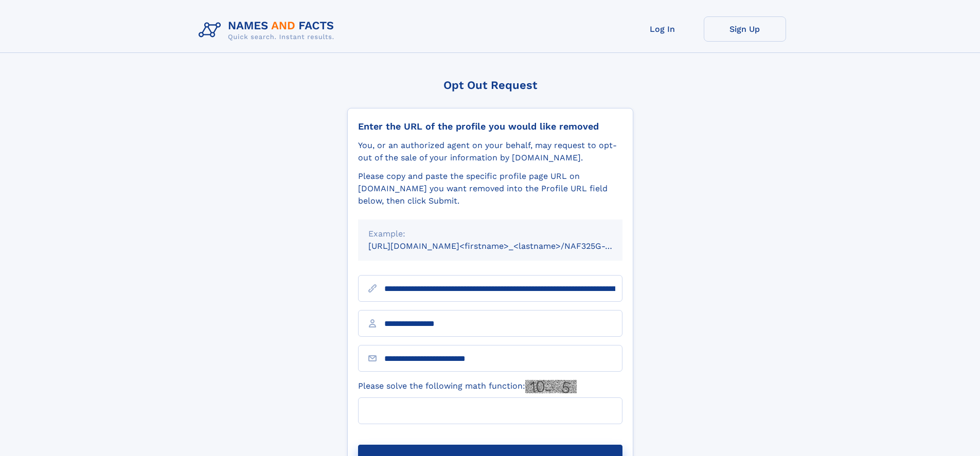  I want to click on div: You, or an authorized agent on your behalf, may request to opt-out of the sale of your informatio..., so click(490, 151).